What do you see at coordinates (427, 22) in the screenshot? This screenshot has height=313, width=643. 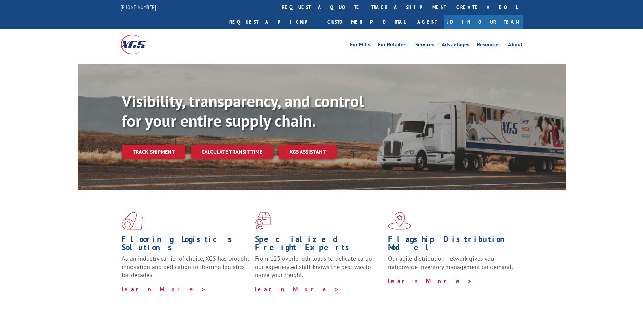 I see `a: Agent` at bounding box center [427, 22].